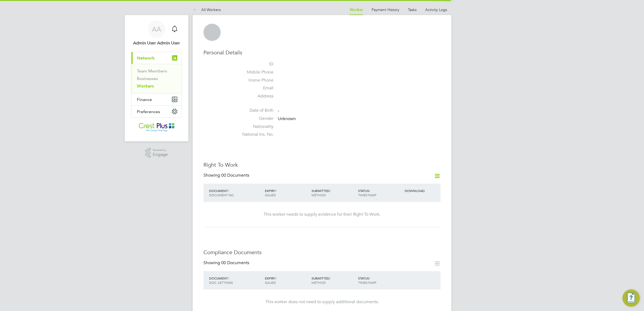 Image resolution: width=644 pixels, height=311 pixels. Describe the element at coordinates (386, 9) in the screenshot. I see `a: Payment History` at that location.